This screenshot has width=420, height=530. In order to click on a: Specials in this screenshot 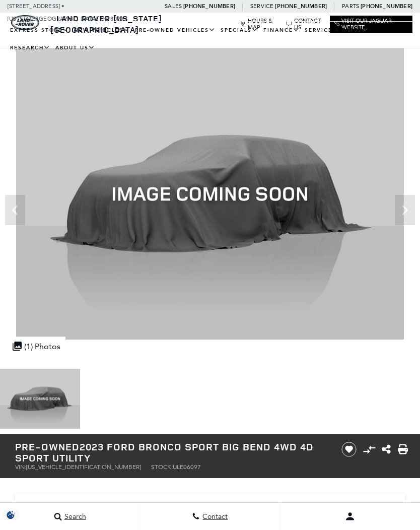, I will do `click(240, 30)`.